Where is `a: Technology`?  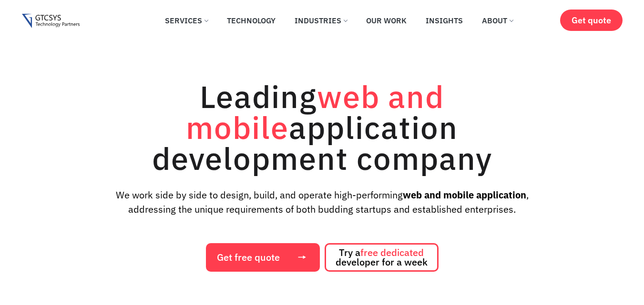 a: Technology is located at coordinates (251, 21).